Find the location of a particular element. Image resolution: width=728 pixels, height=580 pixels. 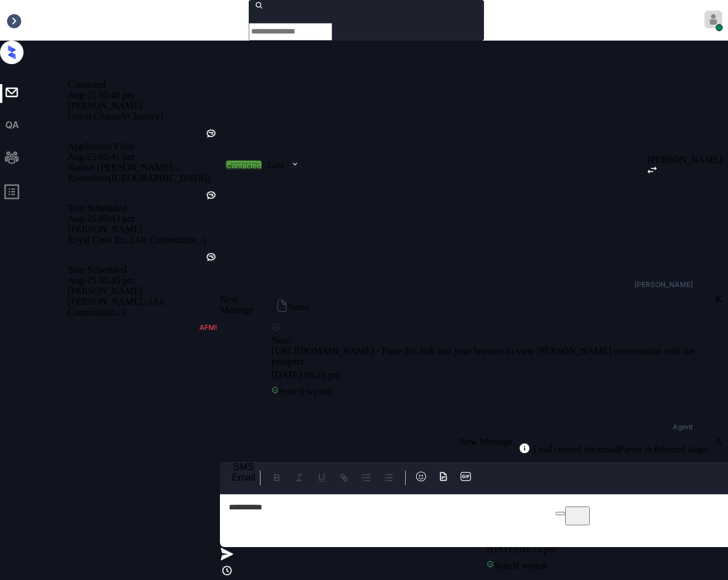

div: Application Filed is located at coordinates (144, 146).